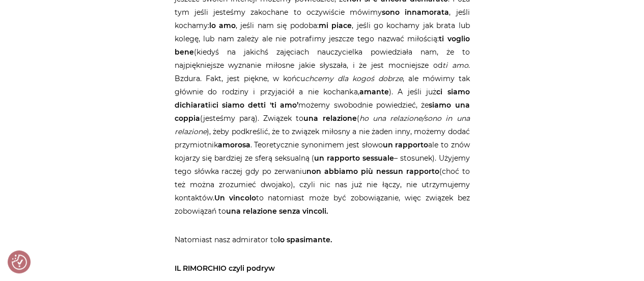  What do you see at coordinates (455, 66) in the screenshot?
I see `em: ti amo` at bounding box center [455, 66].